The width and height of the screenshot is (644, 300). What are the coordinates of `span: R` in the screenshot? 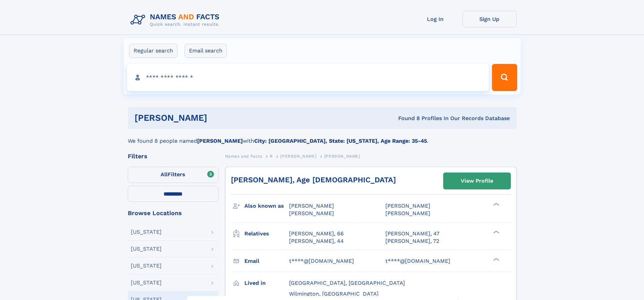 It's located at (271, 156).